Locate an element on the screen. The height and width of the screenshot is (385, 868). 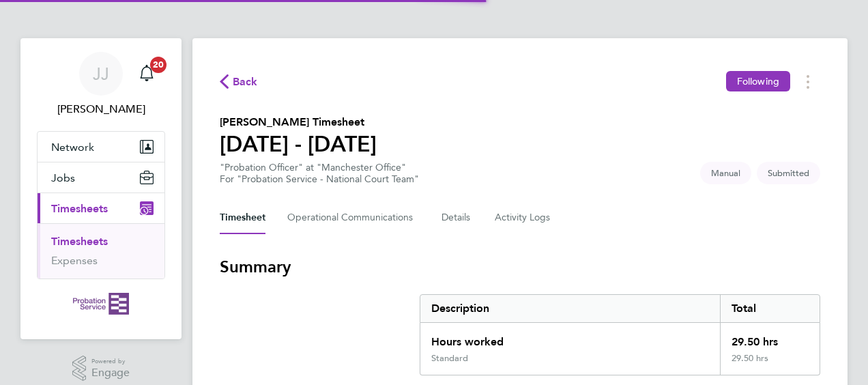
span: Timesheets is located at coordinates (80, 208).